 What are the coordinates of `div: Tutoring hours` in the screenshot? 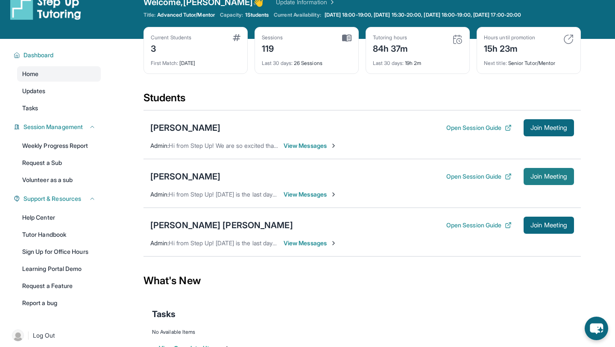 It's located at (391, 38).